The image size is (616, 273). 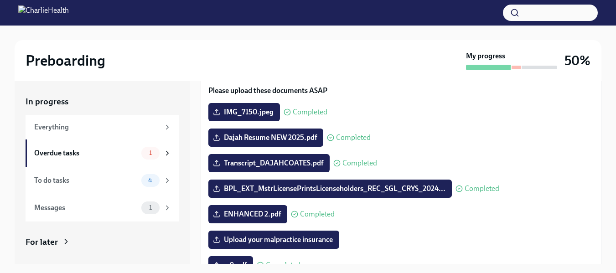 What do you see at coordinates (231, 265) in the screenshot?
I see `span: w9.pdf` at bounding box center [231, 265].